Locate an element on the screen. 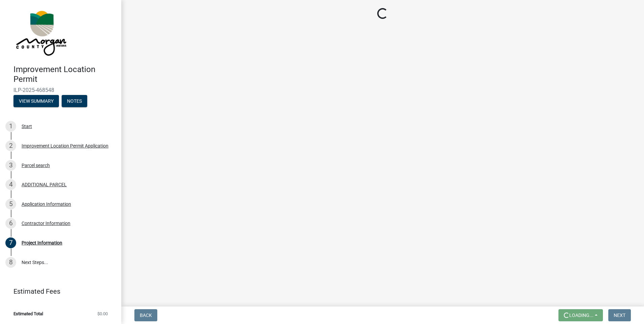  span: Back is located at coordinates (146, 315).